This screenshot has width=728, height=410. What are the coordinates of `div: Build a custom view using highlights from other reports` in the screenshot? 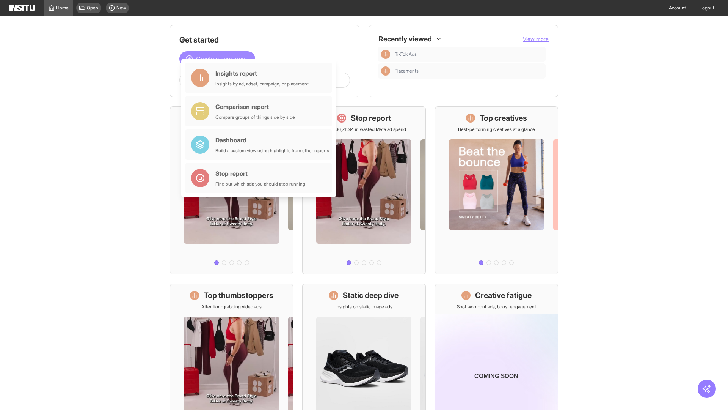 It's located at (272, 151).